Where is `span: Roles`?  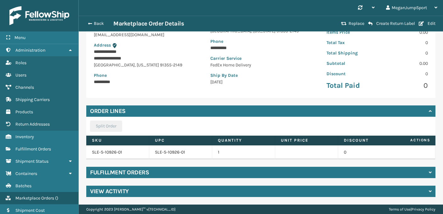 span: Roles is located at coordinates (21, 63).